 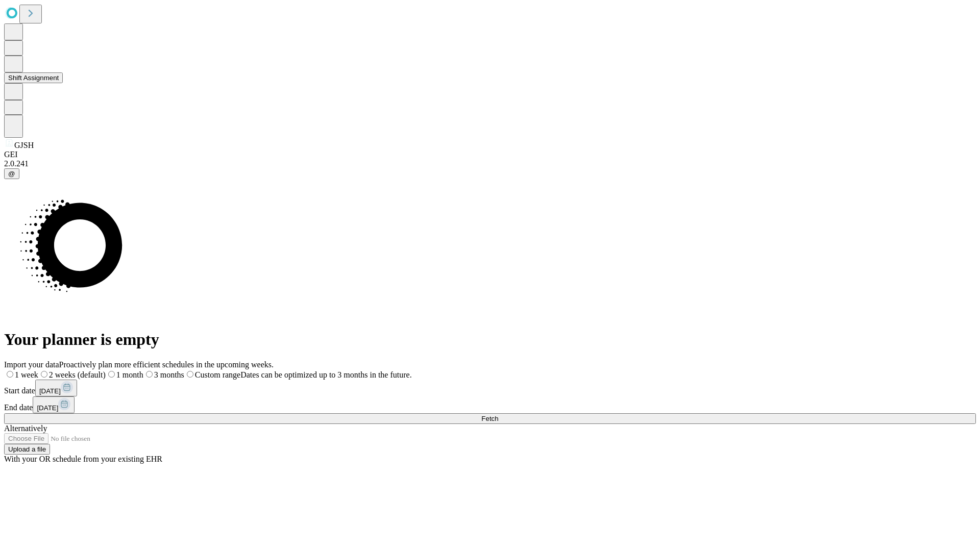 What do you see at coordinates (27, 375) in the screenshot?
I see `span: 1 week` at bounding box center [27, 375].